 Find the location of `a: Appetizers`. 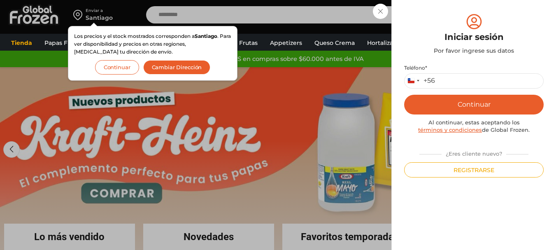

a: Appetizers is located at coordinates (286, 43).